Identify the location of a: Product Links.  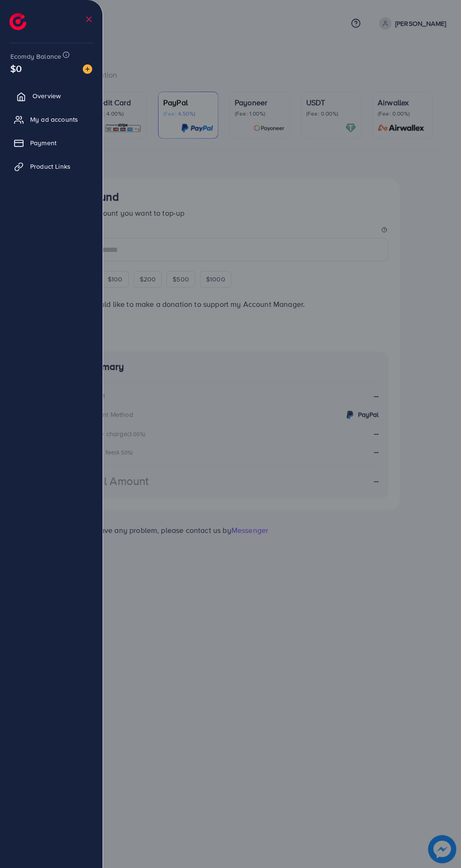
(51, 167).